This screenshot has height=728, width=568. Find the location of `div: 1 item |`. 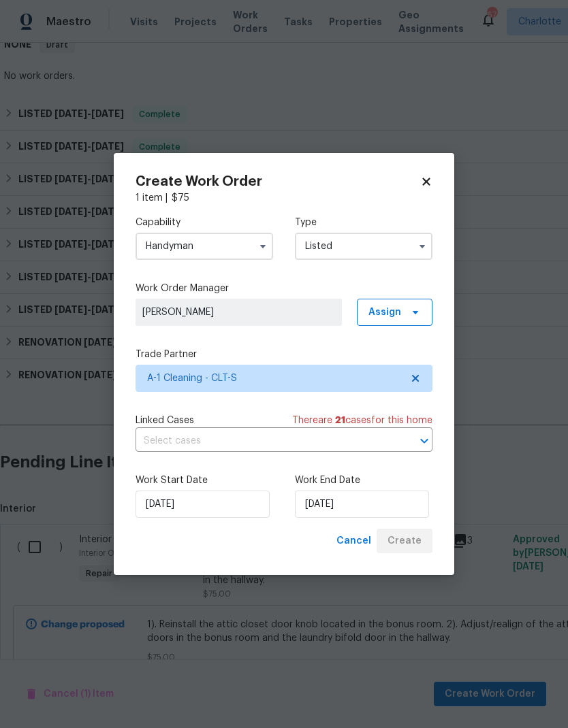

div: 1 item | is located at coordinates (284, 198).